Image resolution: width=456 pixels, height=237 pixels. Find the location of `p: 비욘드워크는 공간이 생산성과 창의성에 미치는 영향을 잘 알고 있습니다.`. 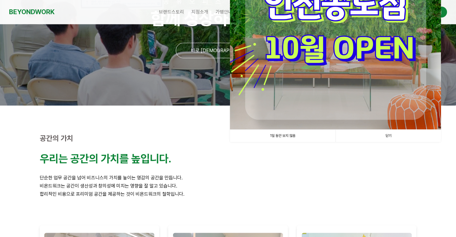

p: 비욘드워크는 공간이 생산성과 창의성에 미치는 영향을 잘 알고 있습니다. is located at coordinates (228, 186).